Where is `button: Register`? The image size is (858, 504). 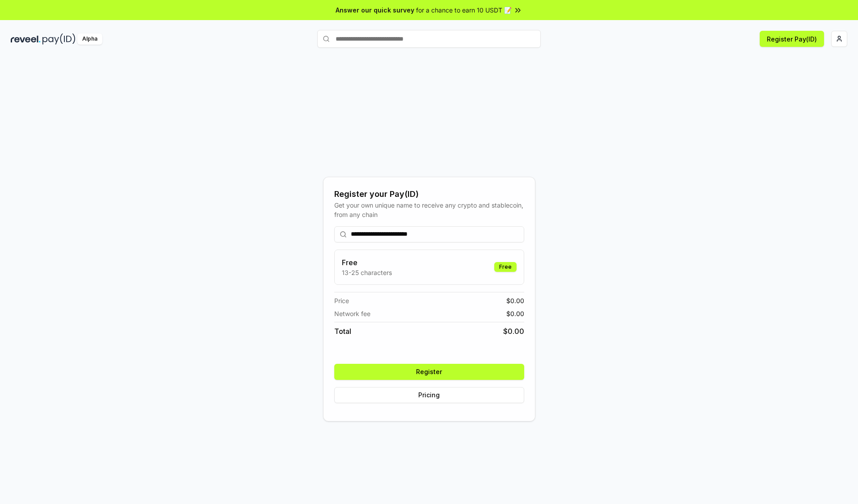
button: Register is located at coordinates (429, 372).